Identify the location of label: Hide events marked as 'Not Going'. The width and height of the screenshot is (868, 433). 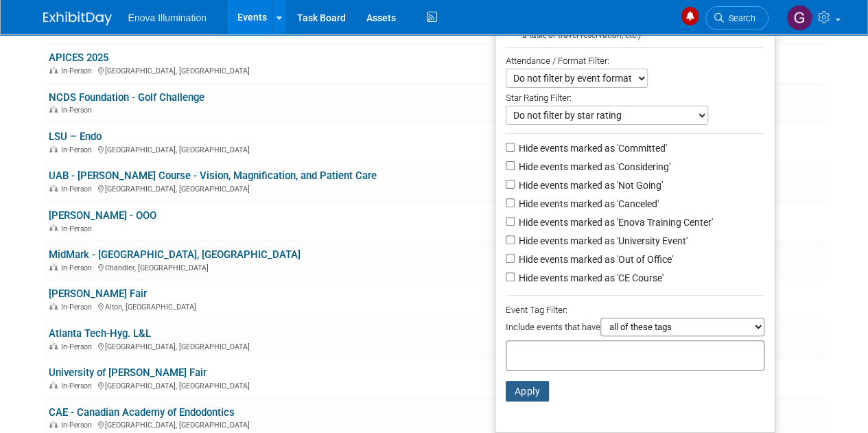
(589, 185).